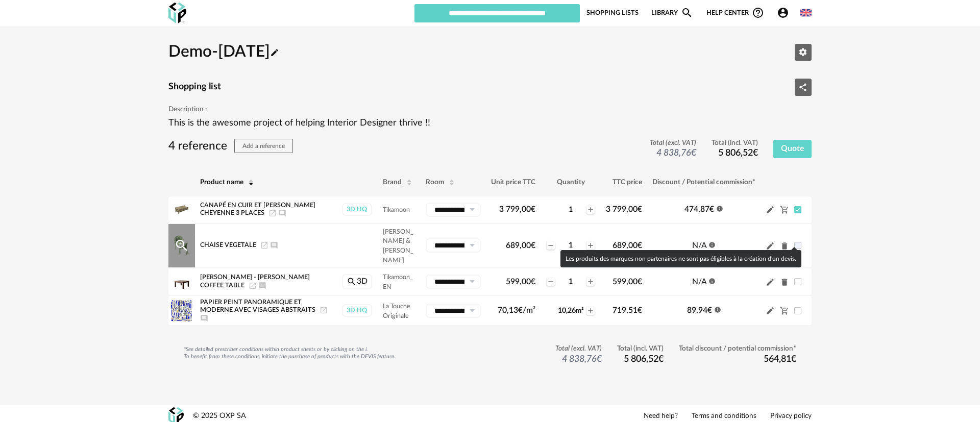 This screenshot has height=422, width=980. I want to click on span: Ajouter un commentaire, so click(282, 213).